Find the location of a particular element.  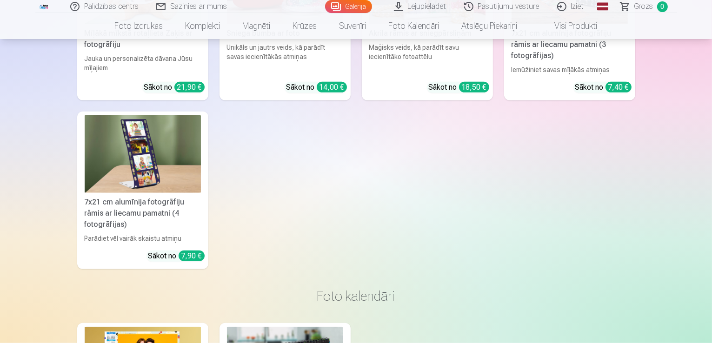

div: 18,50 € is located at coordinates (474, 87).